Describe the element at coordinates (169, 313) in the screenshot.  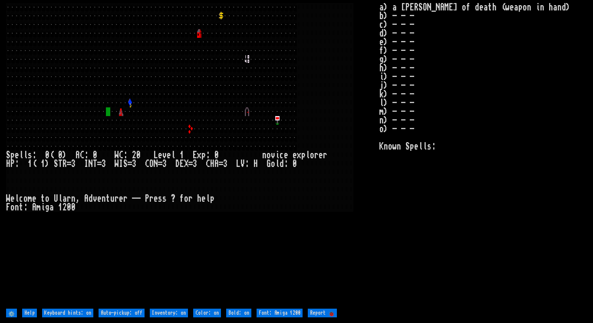
I see `input: Inventory: on` at that location.